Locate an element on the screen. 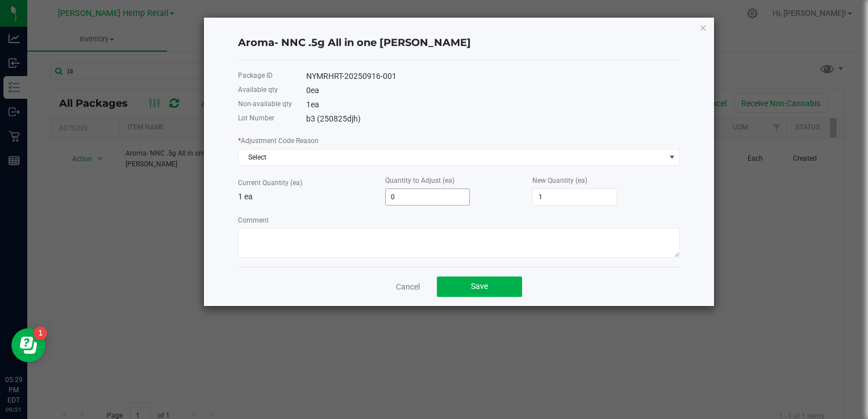 This screenshot has width=868, height=419. label: Lot Number is located at coordinates (257, 118).